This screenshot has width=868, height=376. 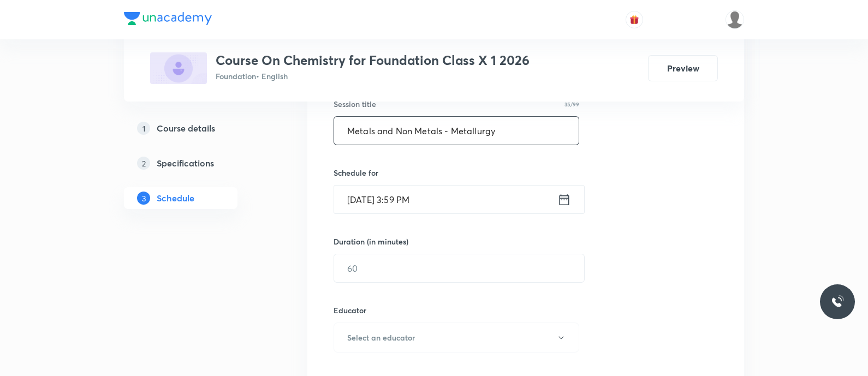 I want to click on h3: Course On Chemistry for Foundation Class X 1 2026, so click(x=372, y=60).